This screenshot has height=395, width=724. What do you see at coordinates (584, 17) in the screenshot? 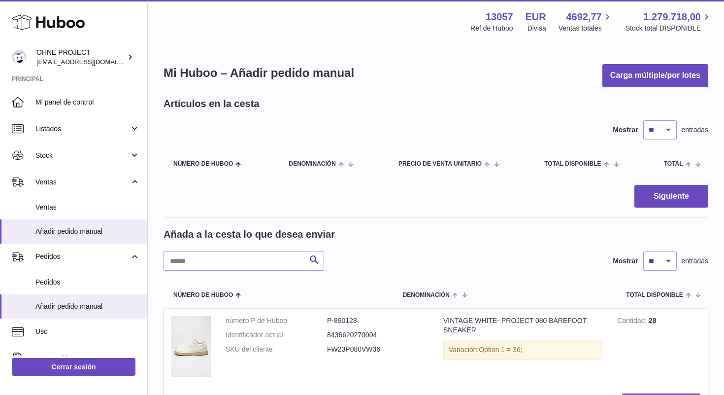
I see `span: 4692,77` at bounding box center [584, 17].